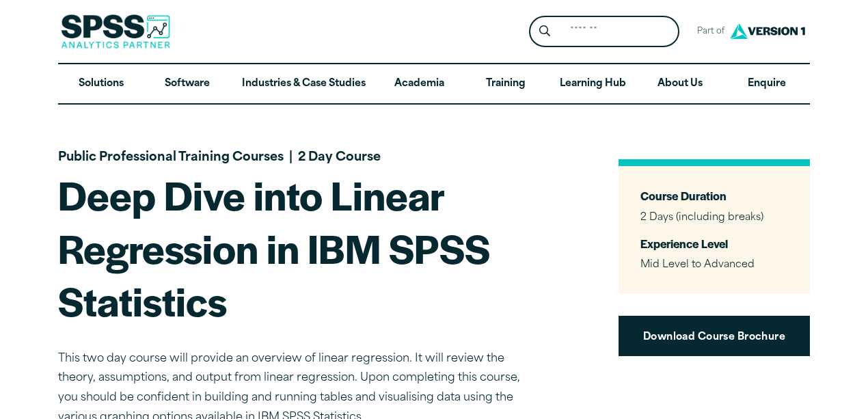 The image size is (868, 419). What do you see at coordinates (714, 243) in the screenshot?
I see `h3: Experience Level` at bounding box center [714, 243].